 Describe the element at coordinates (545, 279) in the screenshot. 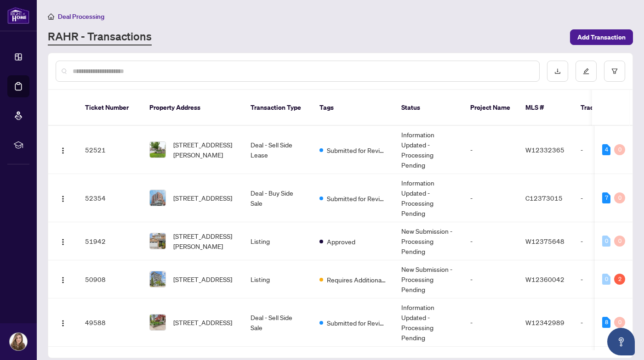

I see `span: W12360042` at that location.